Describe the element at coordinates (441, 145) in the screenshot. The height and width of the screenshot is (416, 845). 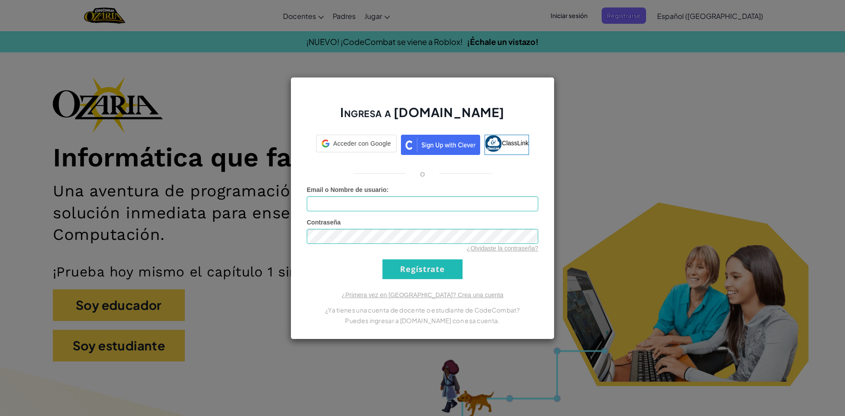
I see `img: clever_sso_button@2x.png` at that location.